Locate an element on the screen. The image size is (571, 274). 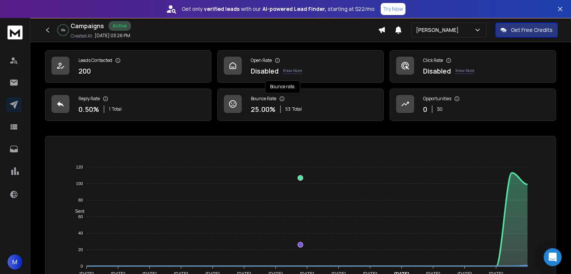
p: 0 % is located at coordinates (63, 30).